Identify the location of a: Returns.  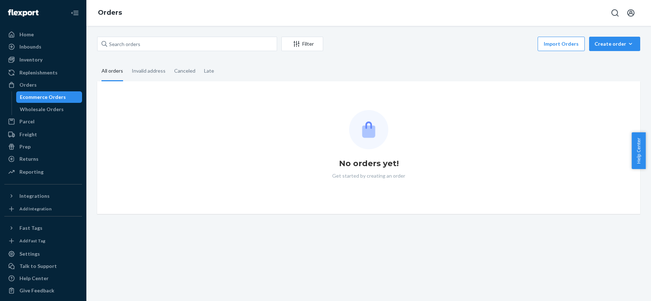
(43, 159).